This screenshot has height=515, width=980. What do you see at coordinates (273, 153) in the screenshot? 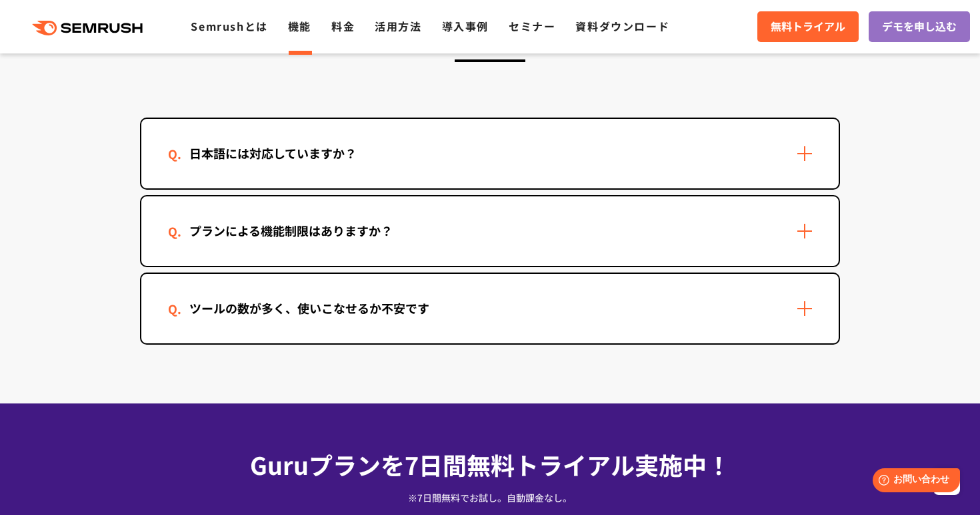
I see `div: 日本語には対応していますか？` at bounding box center [273, 153].